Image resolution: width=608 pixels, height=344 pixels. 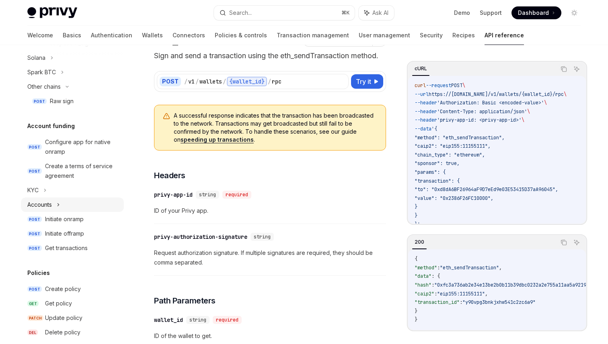 I want to click on span: "hash", so click(x=423, y=285).